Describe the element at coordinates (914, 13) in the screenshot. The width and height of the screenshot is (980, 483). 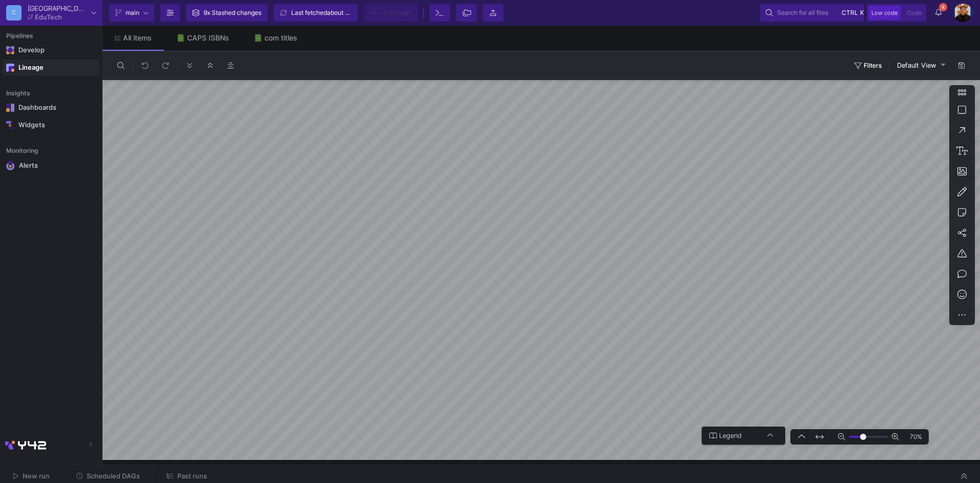
I see `span: Code` at that location.